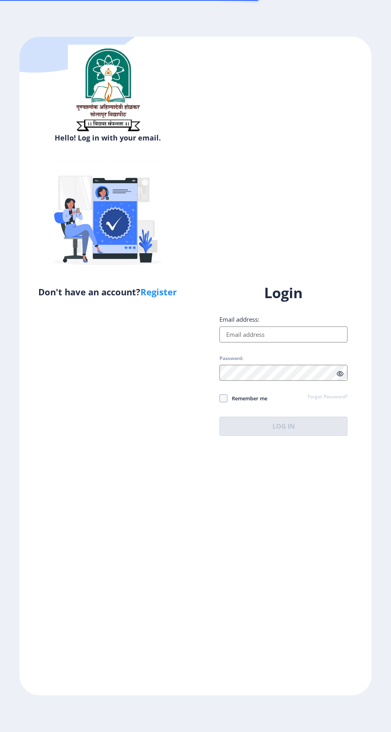 The width and height of the screenshot is (391, 732). Describe the element at coordinates (283, 293) in the screenshot. I see `h1: Login` at that location.